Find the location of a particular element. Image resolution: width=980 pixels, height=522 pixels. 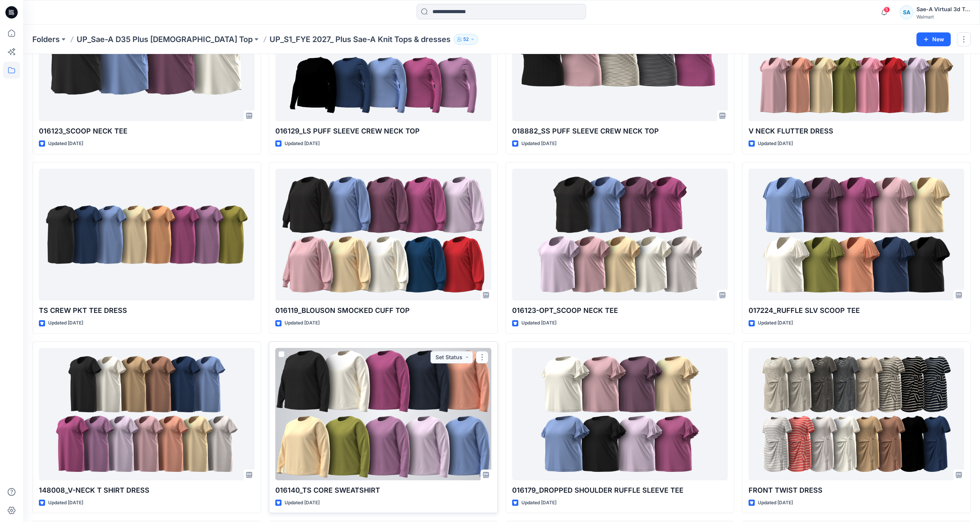

a: 016123-OPT_SCOOP NECK TEE is located at coordinates (620, 234).